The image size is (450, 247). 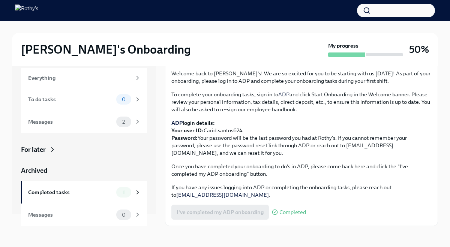 What do you see at coordinates (84, 99) in the screenshot?
I see `a: To do tasks0` at bounding box center [84, 99].